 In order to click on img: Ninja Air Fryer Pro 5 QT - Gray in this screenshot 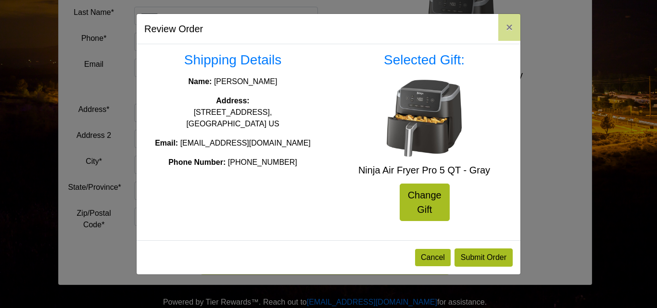, I will do `click(424, 118)`.